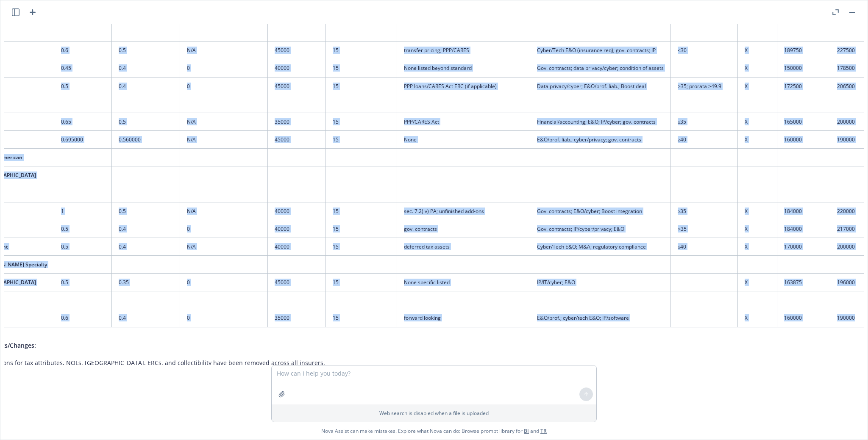 This screenshot has height=440, width=868. What do you see at coordinates (704, 228) in the screenshot?
I see `td: >35` at bounding box center [704, 228].